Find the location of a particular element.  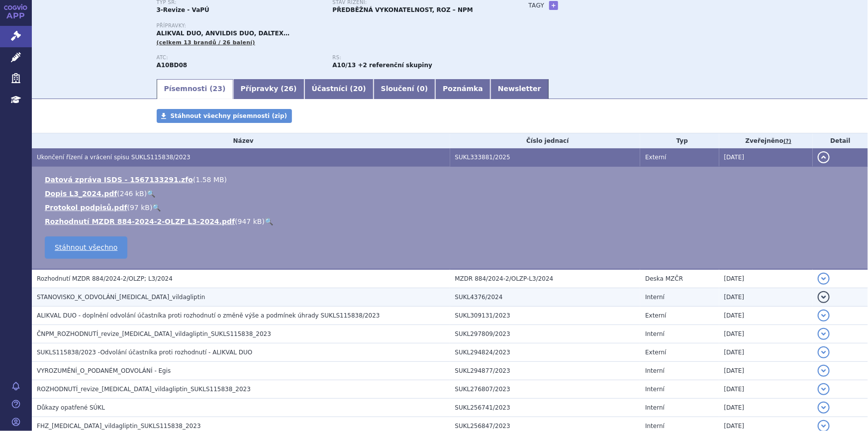

span: Ukončení řízení a vrácení spisu SUKLS115838/2023 is located at coordinates (114, 157).